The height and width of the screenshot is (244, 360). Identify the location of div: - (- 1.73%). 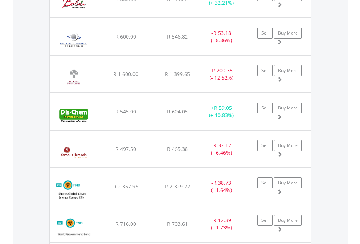
(221, 224).